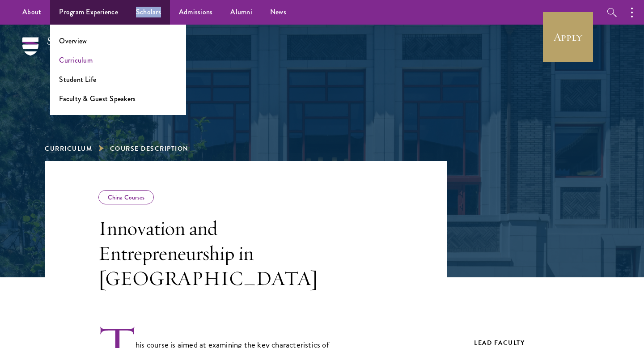 The height and width of the screenshot is (348, 644). Describe the element at coordinates (126, 197) in the screenshot. I see `div: China Courses` at that location.